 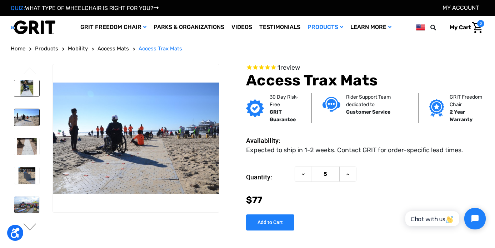 What do you see at coordinates (468, 101) in the screenshot?
I see `p: GRIT Freedom Chair` at bounding box center [468, 101].